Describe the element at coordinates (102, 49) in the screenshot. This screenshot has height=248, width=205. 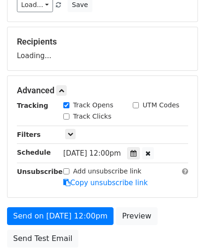
I see `div: Loading...` at that location.